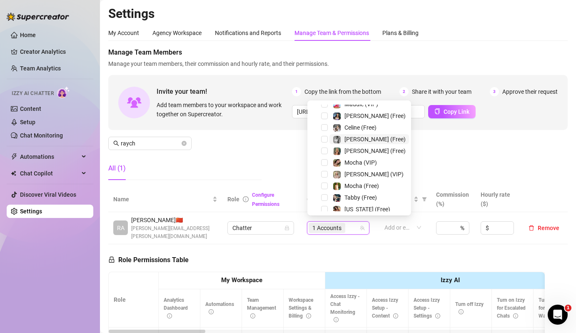 The height and width of the screenshot is (333, 576). What do you see at coordinates (337, 105) in the screenshot?
I see `img: Maddie (VIP)` at bounding box center [337, 105].